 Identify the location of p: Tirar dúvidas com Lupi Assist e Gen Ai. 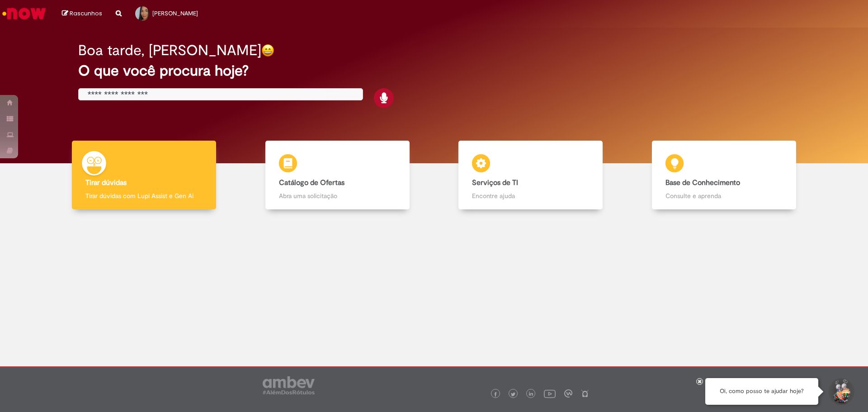
(144, 196).